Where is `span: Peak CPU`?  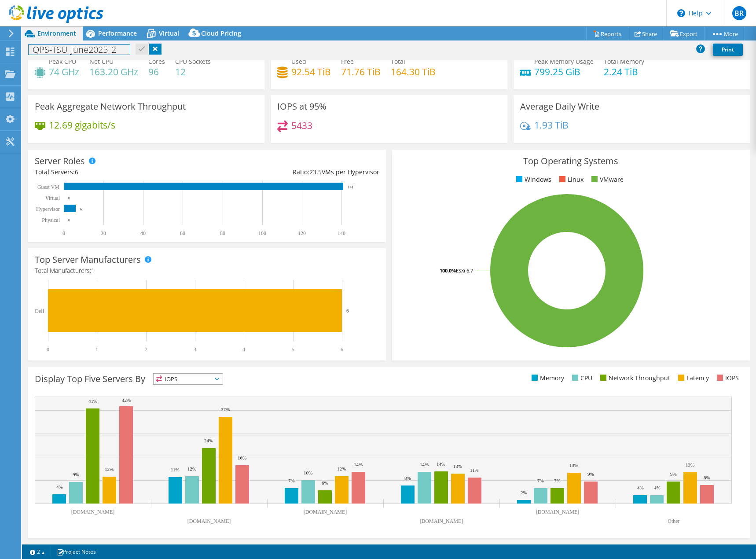 span: Peak CPU is located at coordinates (63, 61).